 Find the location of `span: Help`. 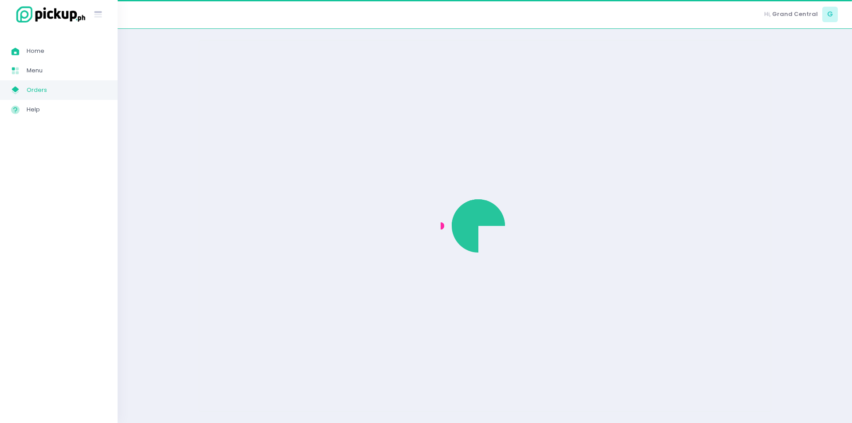

span: Help is located at coordinates (67, 110).